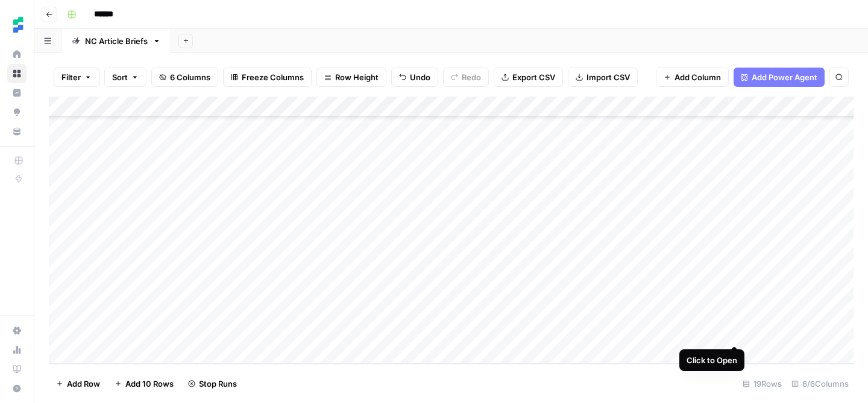 This screenshot has height=403, width=868. What do you see at coordinates (415, 77) in the screenshot?
I see `button: Undo` at bounding box center [415, 77].